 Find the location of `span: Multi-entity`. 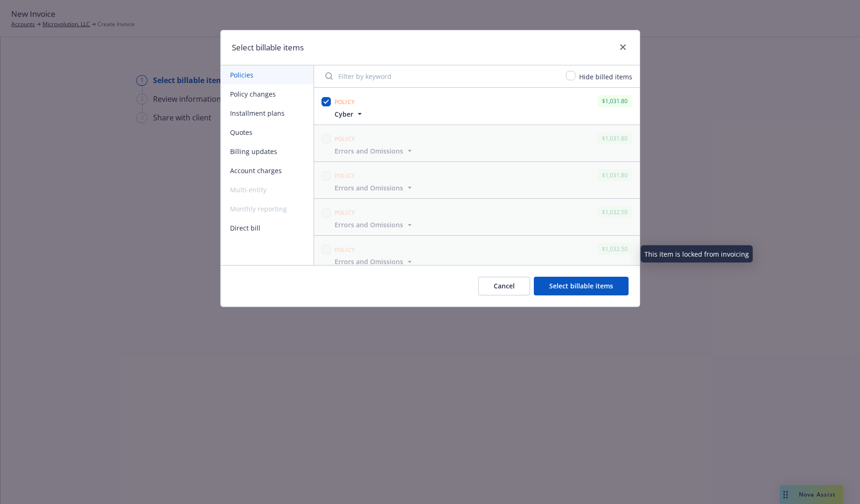

span: Multi-entity is located at coordinates (267, 189).